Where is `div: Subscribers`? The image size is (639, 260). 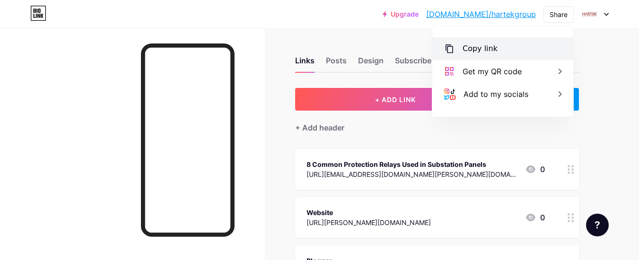
div: Subscribers is located at coordinates (417, 63).